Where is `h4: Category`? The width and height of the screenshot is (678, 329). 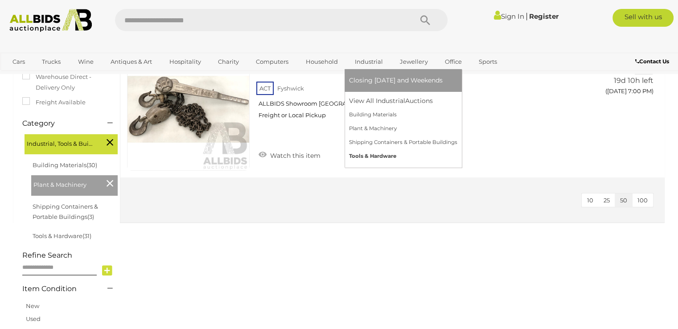 h4: Category is located at coordinates (58, 123).